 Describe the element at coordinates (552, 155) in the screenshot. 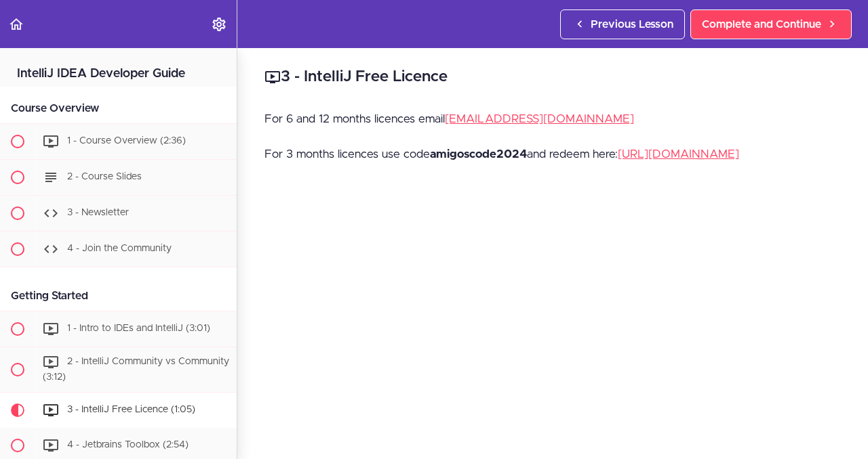

I see `p: For 3 months licences use code and redeem here:` at that location.